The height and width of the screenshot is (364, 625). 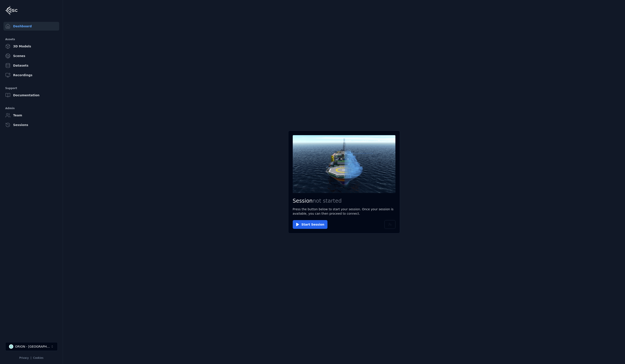 I want to click on a: Recordings, so click(x=31, y=75).